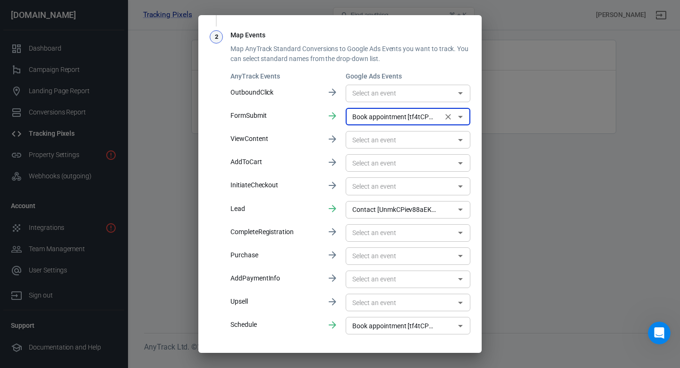  I want to click on p: Map AnyTrack Standard Conversions to Google Ads Events you want to track. You can select standard..., so click(351, 54).